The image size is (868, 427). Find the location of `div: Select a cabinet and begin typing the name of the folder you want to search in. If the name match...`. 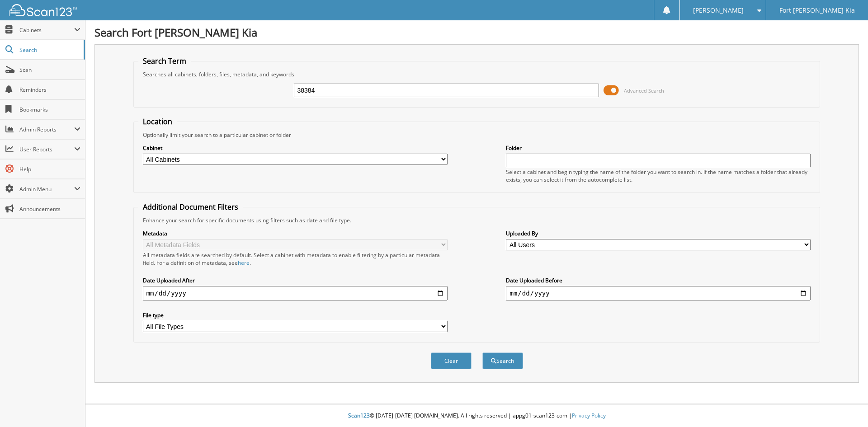

div: Select a cabinet and begin typing the name of the folder you want to search in. If the name match... is located at coordinates (658, 176).